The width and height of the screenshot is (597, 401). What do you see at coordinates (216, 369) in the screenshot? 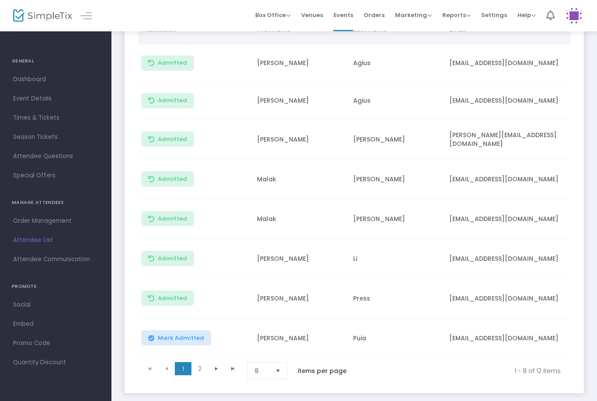
I see `span: Go to the next page` at bounding box center [216, 369].